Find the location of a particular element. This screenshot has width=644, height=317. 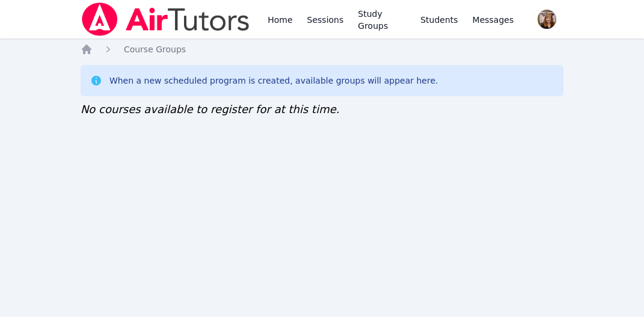

img: Air Tutors is located at coordinates (165, 20).